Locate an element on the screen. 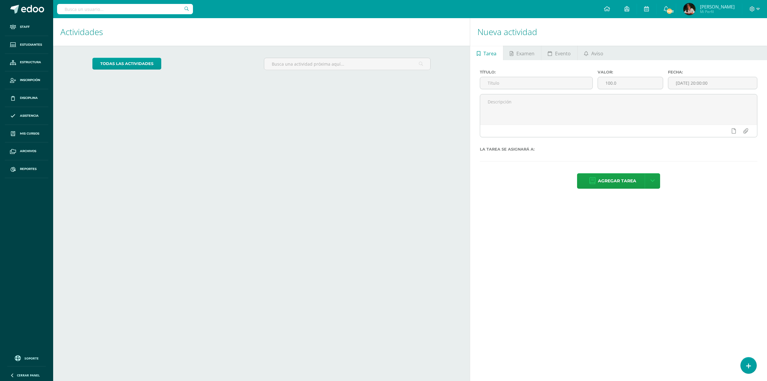 The width and height of the screenshot is (767, 381). span: Agregar tarea is located at coordinates (617, 181).